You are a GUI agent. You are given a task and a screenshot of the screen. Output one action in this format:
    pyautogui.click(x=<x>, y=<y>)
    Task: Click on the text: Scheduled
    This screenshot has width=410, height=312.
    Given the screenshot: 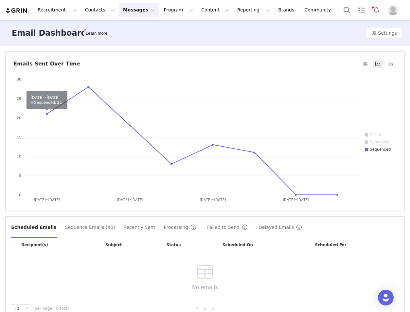 What is the action you would take?
    pyautogui.click(x=380, y=142)
    